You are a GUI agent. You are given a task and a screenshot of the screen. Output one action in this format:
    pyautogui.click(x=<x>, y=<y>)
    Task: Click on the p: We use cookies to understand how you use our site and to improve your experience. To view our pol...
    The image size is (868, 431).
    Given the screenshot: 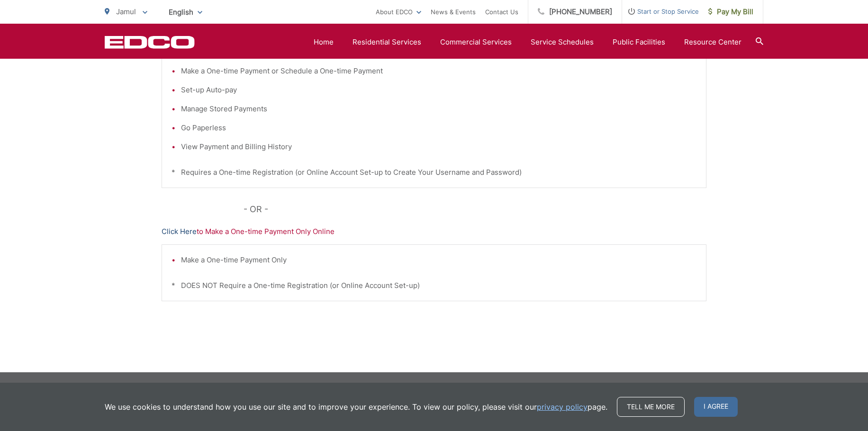 What is the action you would take?
    pyautogui.click(x=356, y=407)
    